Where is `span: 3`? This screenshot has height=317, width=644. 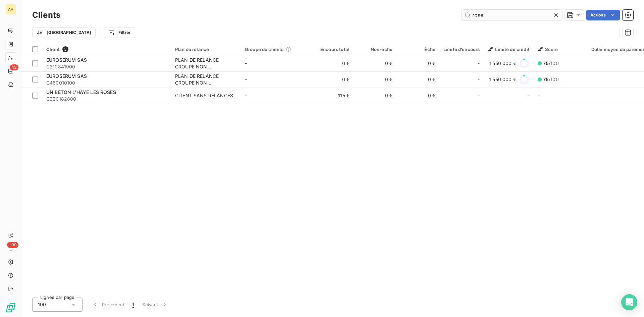 span: 3 is located at coordinates (65, 49).